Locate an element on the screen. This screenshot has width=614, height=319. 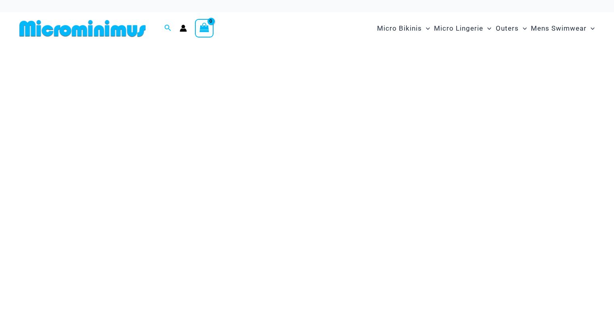
a: Account icon link is located at coordinates (183, 28).